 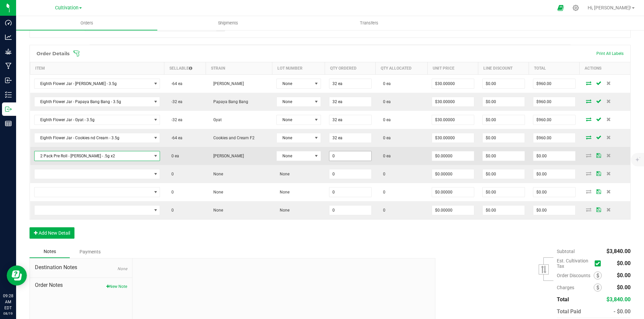 What do you see at coordinates (116, 287) in the screenshot?
I see `button: New Note` at bounding box center [116, 287].